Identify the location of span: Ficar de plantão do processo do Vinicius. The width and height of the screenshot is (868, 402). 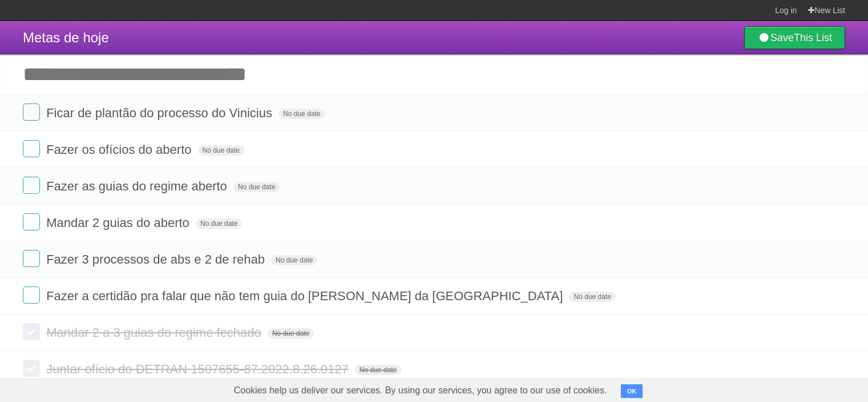
(161, 113).